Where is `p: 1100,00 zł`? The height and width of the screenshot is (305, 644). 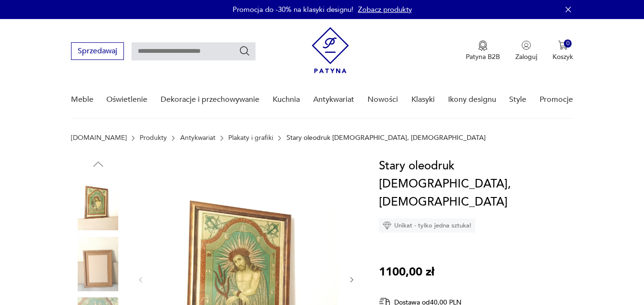 p: 1100,00 zł is located at coordinates (407, 273).